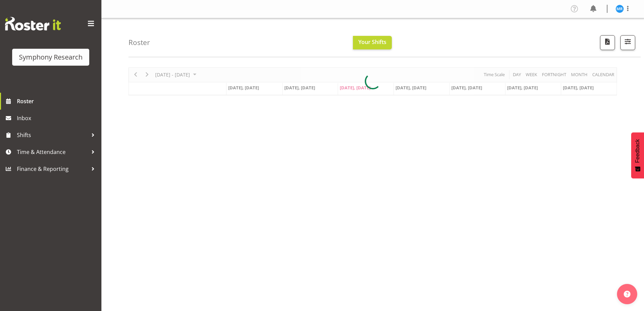 The width and height of the screenshot is (644, 311). I want to click on button: Filter Shifts, so click(628, 43).